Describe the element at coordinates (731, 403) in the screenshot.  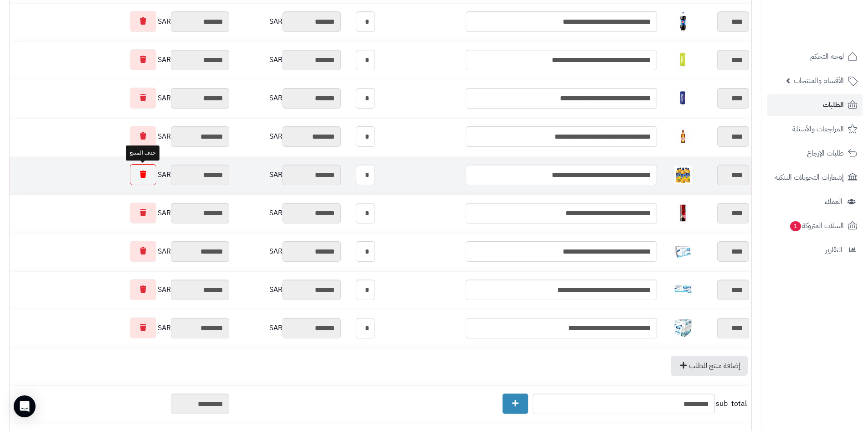
I see `span: sub_total:` at that location.